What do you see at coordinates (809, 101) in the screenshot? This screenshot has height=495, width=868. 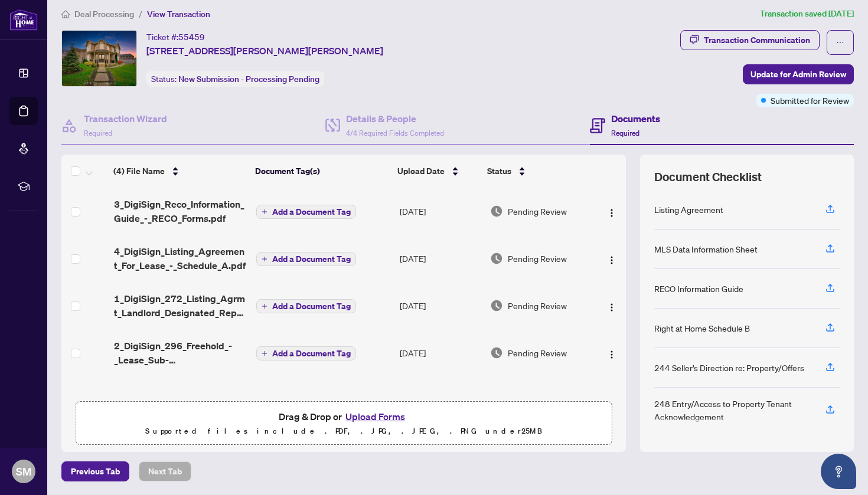 I see `span: Submitted for Review` at bounding box center [809, 101].